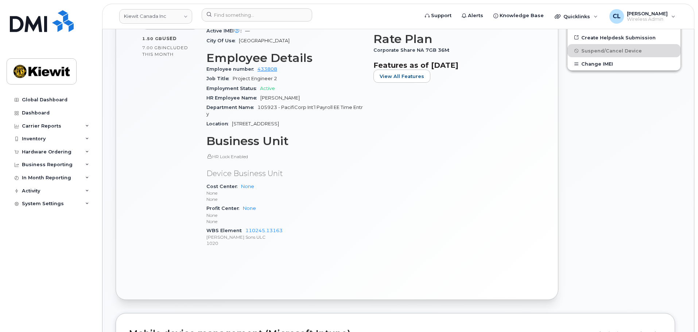  I want to click on span: Department Name, so click(232, 107).